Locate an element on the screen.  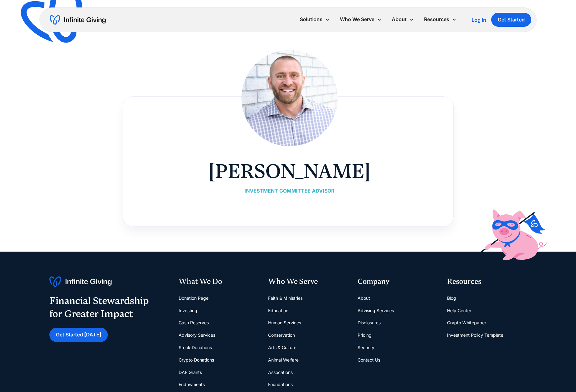
div: Log In is located at coordinates (479, 20).